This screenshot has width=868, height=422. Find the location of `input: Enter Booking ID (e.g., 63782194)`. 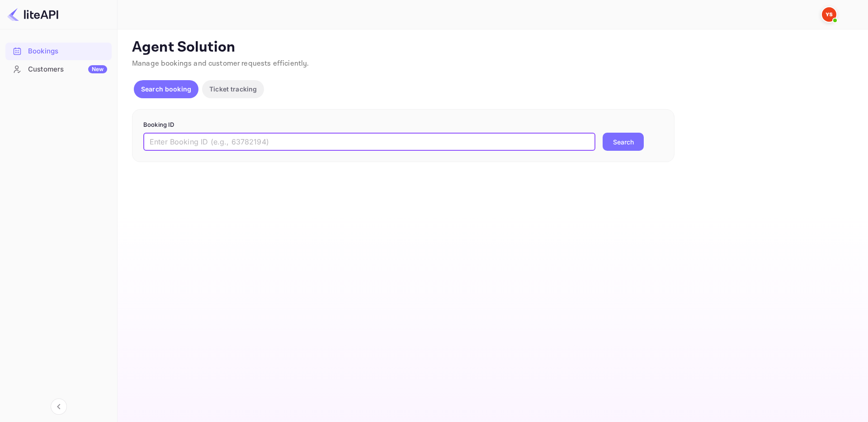

input: Enter Booking ID (e.g., 63782194) is located at coordinates (370, 142).